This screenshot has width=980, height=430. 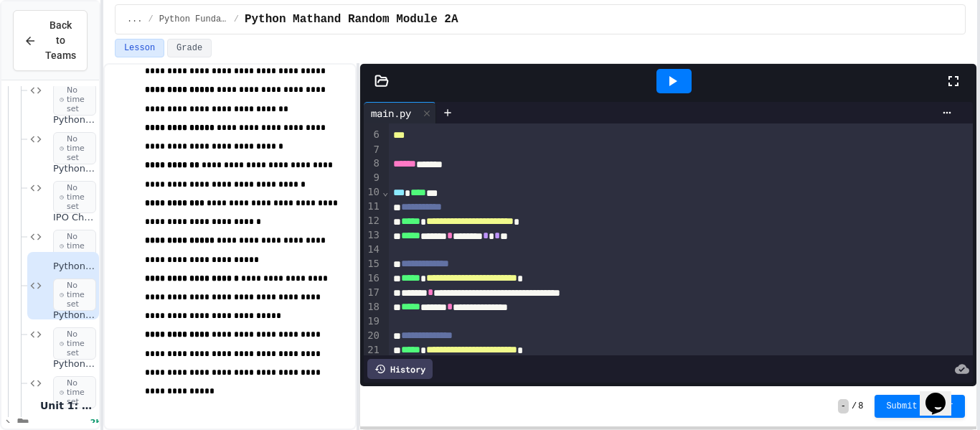 I want to click on span: Python Fundamentals, so click(x=194, y=19).